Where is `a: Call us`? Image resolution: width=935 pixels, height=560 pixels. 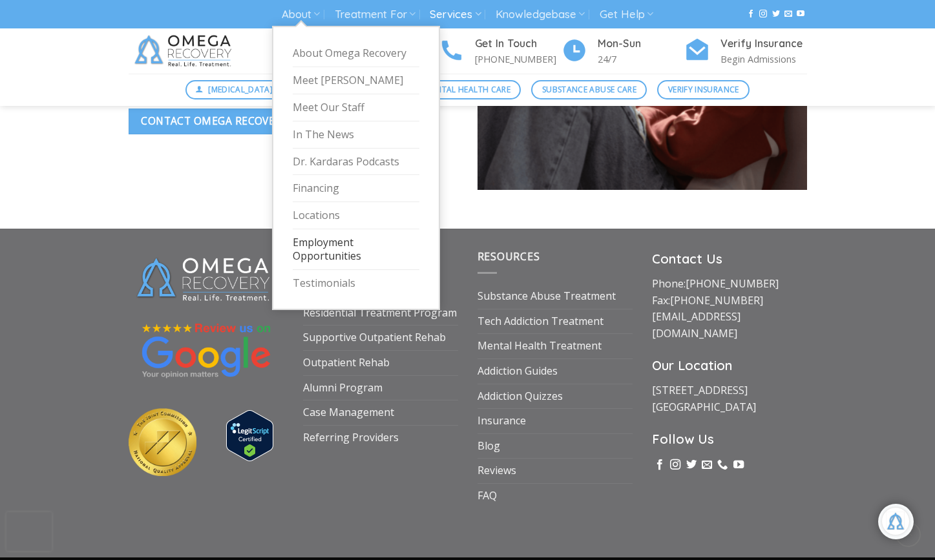 a: Call us is located at coordinates (723, 465).